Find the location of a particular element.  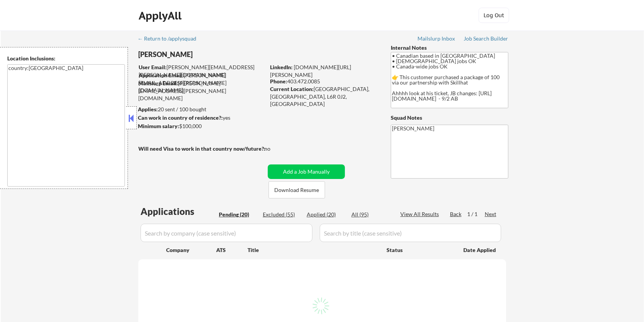

div: Job Search Builder is located at coordinates (486, 39).